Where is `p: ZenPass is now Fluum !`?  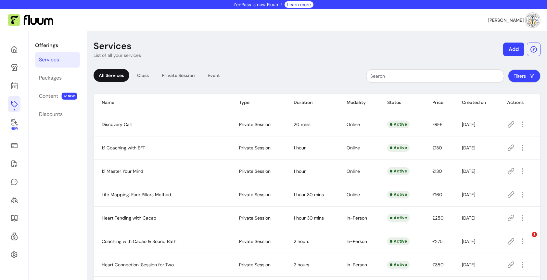
p: ZenPass is now Fluum ! is located at coordinates (257, 5).